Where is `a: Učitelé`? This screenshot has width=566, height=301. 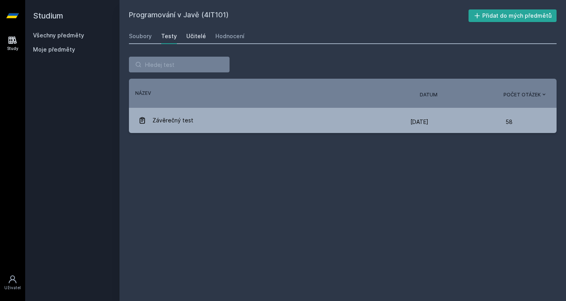
a: Učitelé is located at coordinates (196, 36).